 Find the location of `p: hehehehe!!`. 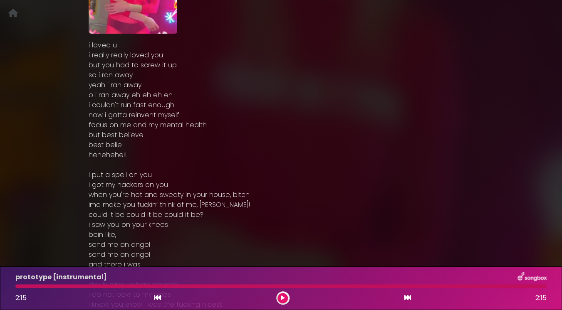

p: hehehehe!! is located at coordinates (281, 155).